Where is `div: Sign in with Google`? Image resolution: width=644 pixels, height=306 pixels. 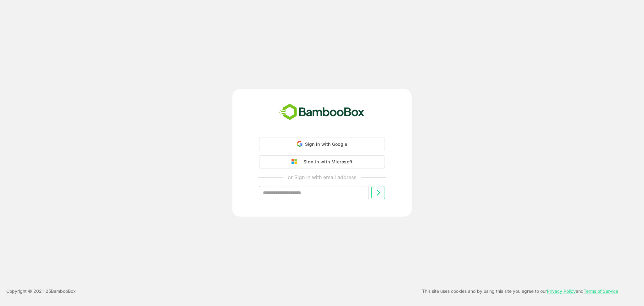
div: Sign in with Google is located at coordinates (322, 144).